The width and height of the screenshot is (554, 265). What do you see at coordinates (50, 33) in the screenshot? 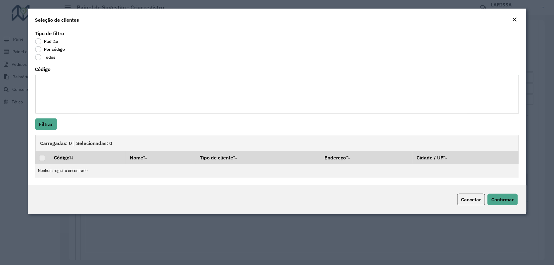
I see `label: Tipo de filtro` at bounding box center [50, 33].